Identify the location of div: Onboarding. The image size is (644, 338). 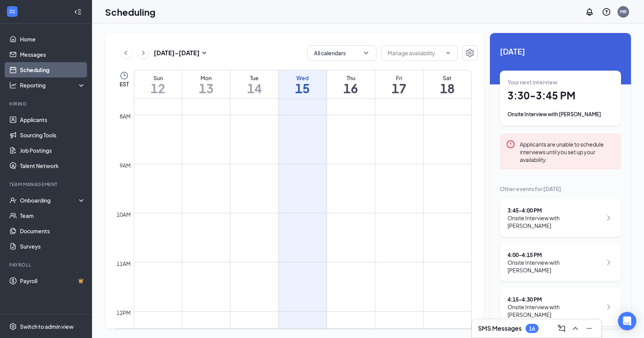
(49, 200).